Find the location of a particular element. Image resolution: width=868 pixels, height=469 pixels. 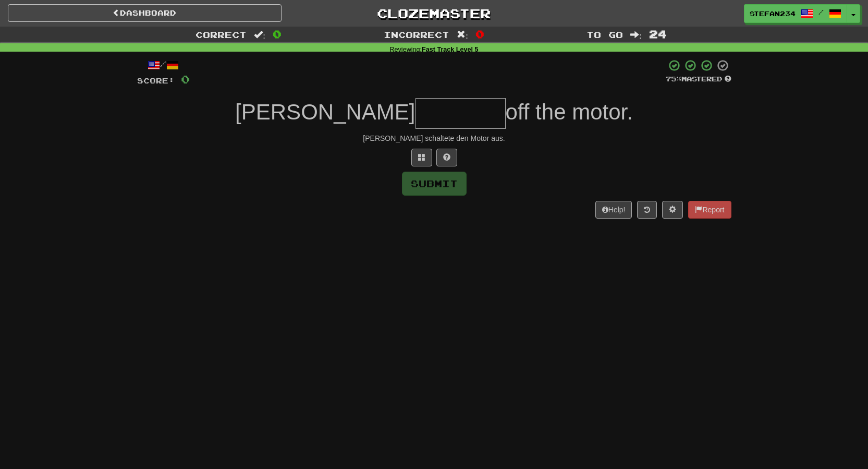

span: Incorrect is located at coordinates (416, 35).